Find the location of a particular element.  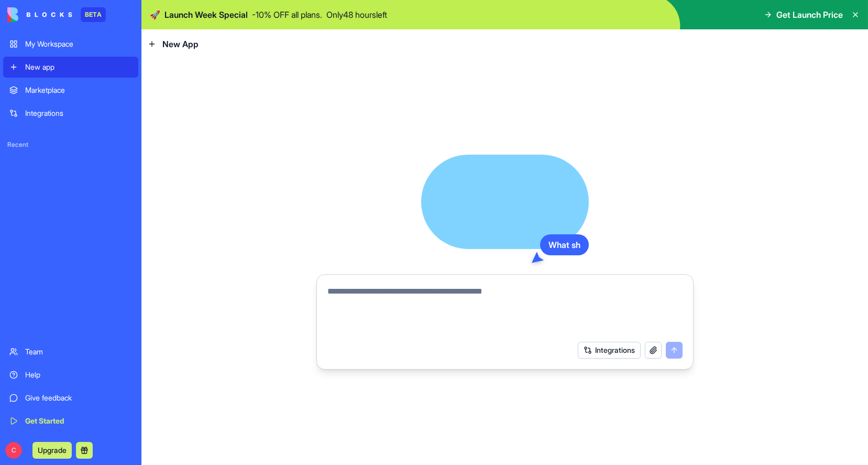

div: Get Started is located at coordinates (79, 421).